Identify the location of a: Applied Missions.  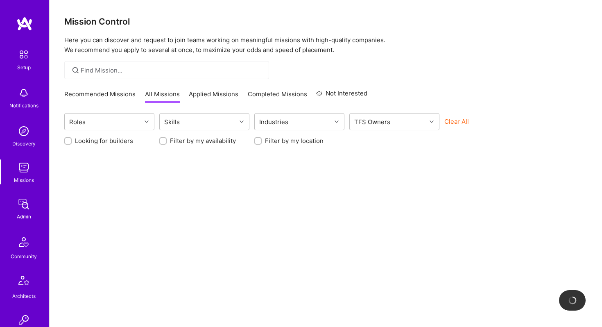
(213, 96).